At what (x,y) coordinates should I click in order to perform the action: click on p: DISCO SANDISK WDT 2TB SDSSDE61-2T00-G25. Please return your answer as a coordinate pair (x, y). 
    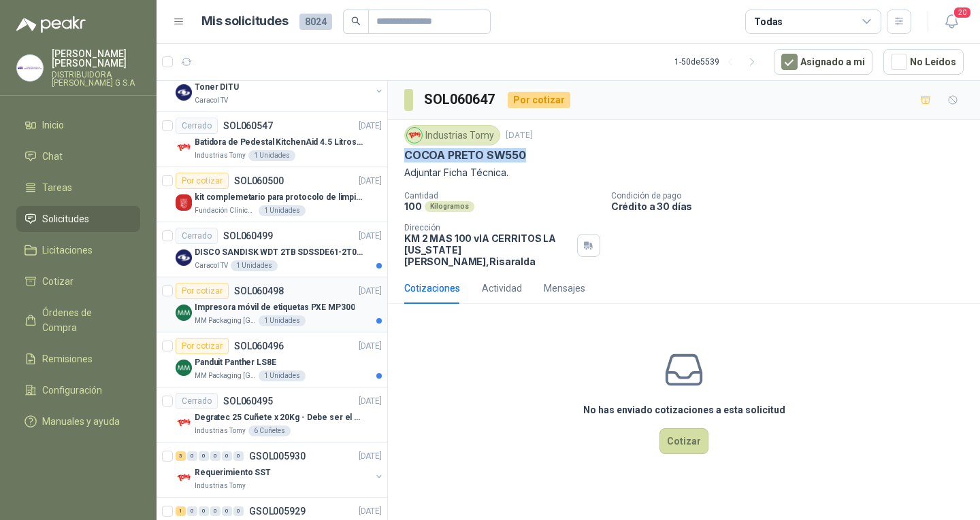
    Looking at the image, I should click on (279, 252).